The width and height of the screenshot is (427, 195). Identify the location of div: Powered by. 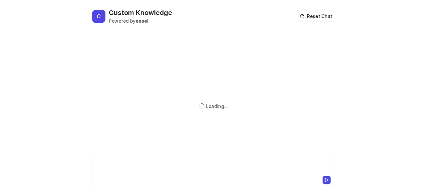
(140, 21).